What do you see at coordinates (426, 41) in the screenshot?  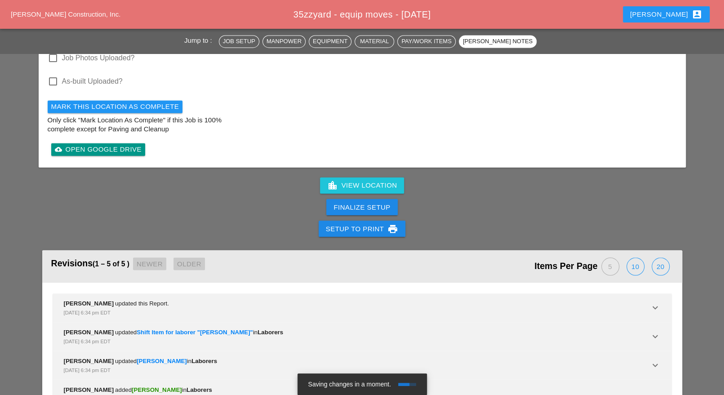 I see `div: Pay/Work Items` at bounding box center [426, 41].